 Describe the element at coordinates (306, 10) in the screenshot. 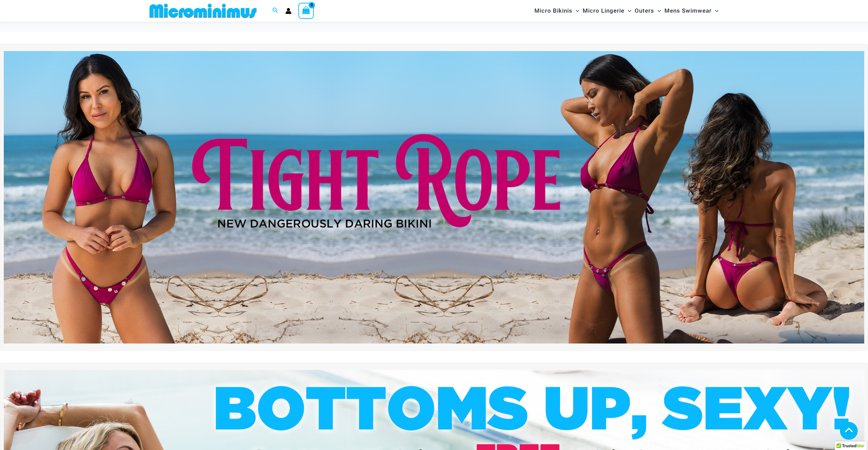

I see `a: View Shopping Cart, empty` at that location.